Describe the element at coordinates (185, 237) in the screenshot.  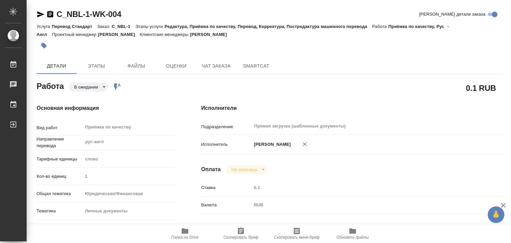
I see `span: Папка на Drive` at that location.